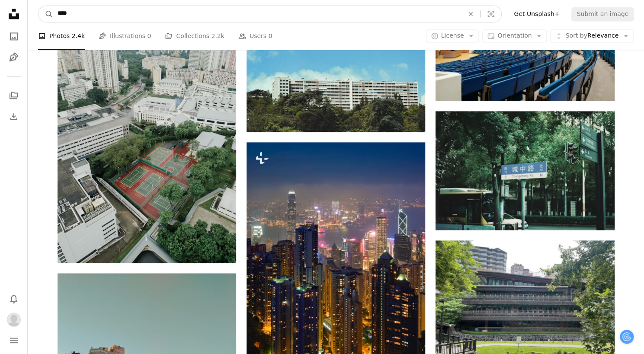 The image size is (644, 354). Describe the element at coordinates (336, 72) in the screenshot. I see `a: a very tall building sitting above a lush green forest` at that location.